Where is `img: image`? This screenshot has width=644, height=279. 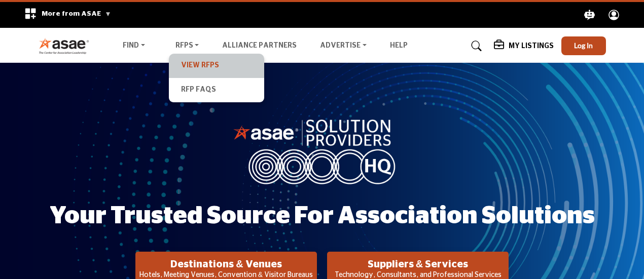
img: image is located at coordinates (322, 150).